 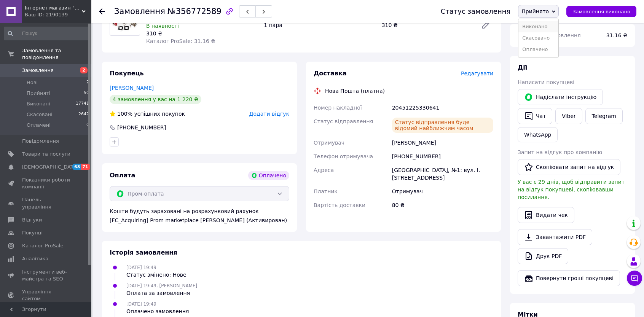 I want to click on span: Написати покупцеві, so click(x=546, y=82).